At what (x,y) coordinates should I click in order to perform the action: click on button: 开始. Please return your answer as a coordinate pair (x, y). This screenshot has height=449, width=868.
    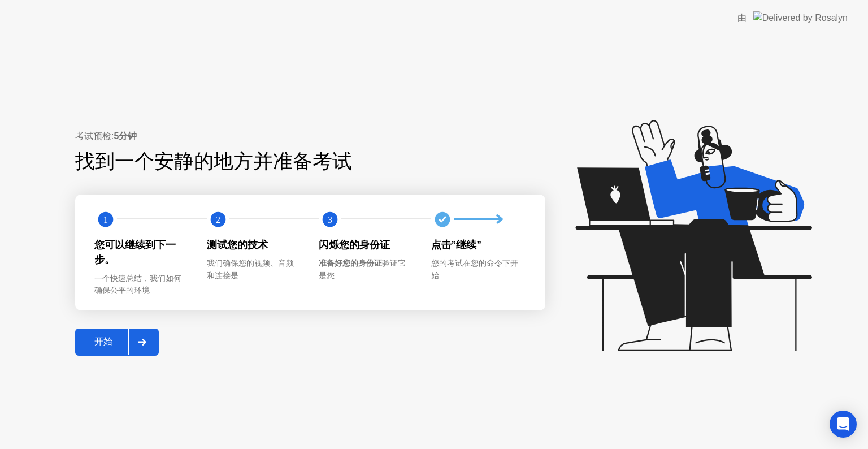
    Looking at the image, I should click on (117, 342).